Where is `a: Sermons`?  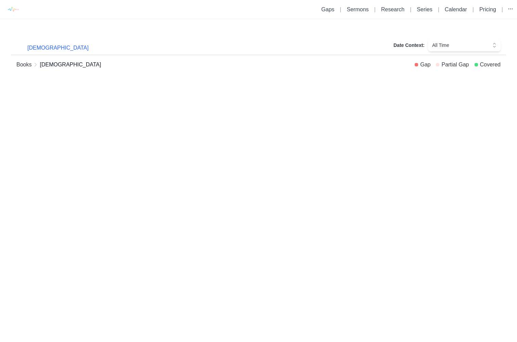 a: Sermons is located at coordinates (358, 9).